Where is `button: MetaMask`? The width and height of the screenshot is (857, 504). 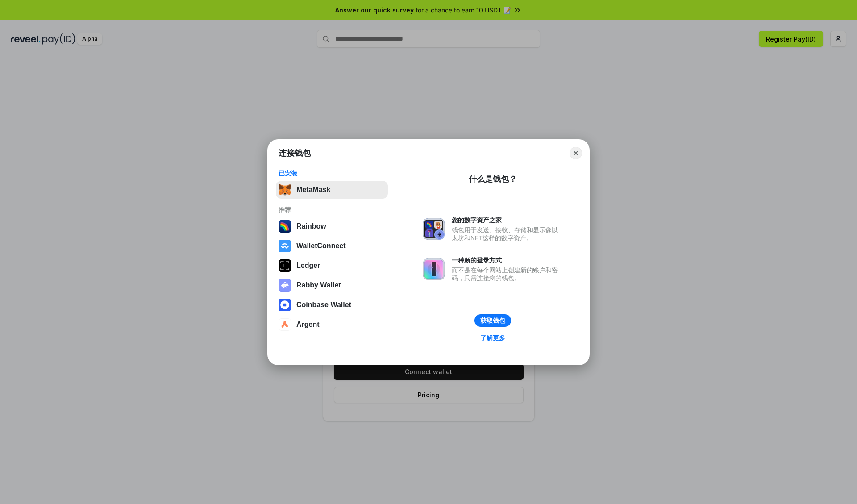 button: MetaMask is located at coordinates (332, 190).